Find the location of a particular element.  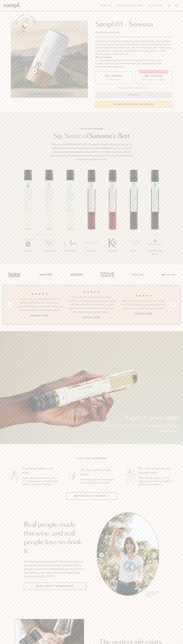

img: Artboard_7_5b34974b-f019-449e-91fb-745f8d0877ee_x450.png is located at coordinates (168, 275).